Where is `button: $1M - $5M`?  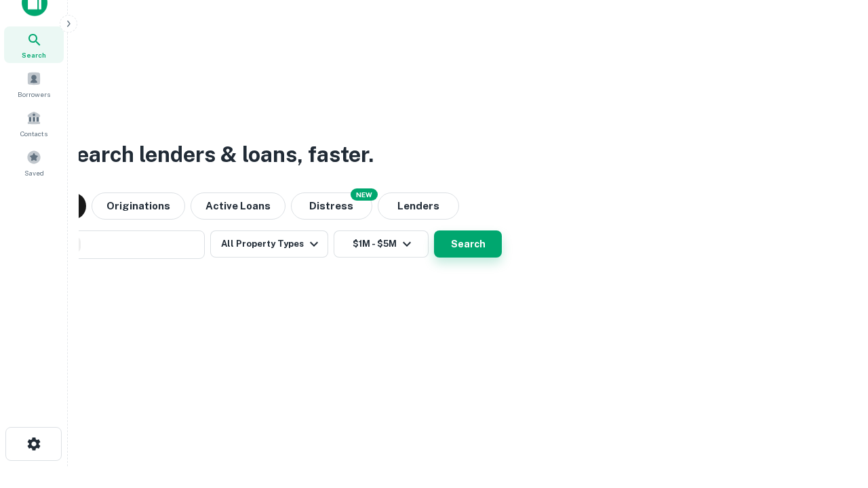 button: $1M - $5M is located at coordinates (381, 244).